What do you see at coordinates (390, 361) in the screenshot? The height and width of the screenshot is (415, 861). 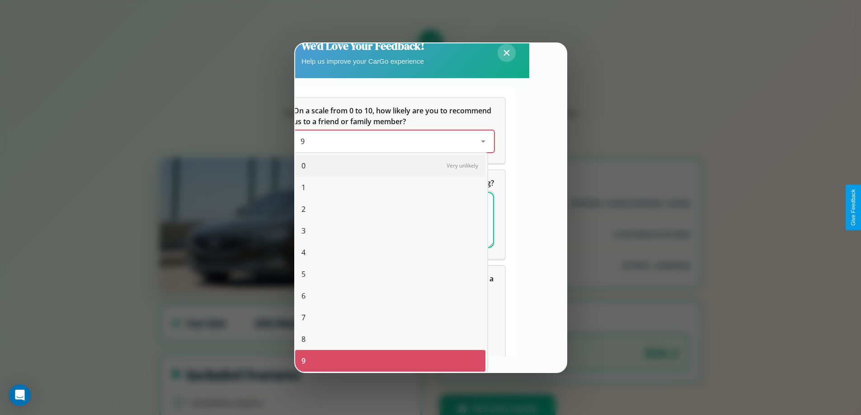 I see `div: 9` at bounding box center [390, 361].